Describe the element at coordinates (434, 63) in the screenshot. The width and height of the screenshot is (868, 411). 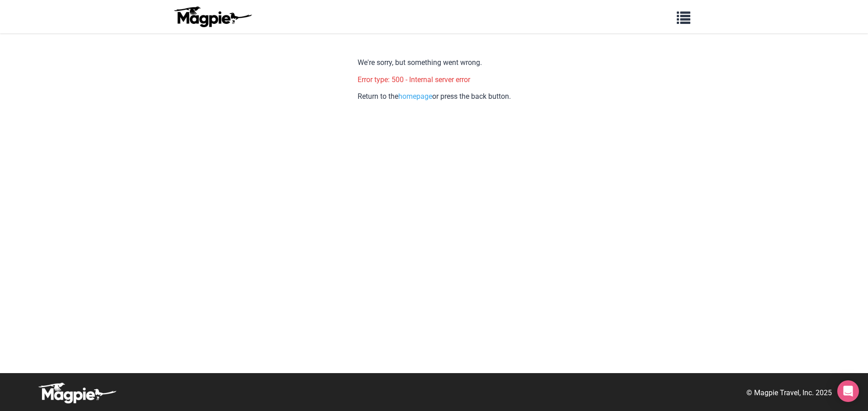
I see `p: We're sorry, but something went wrong.` at that location.